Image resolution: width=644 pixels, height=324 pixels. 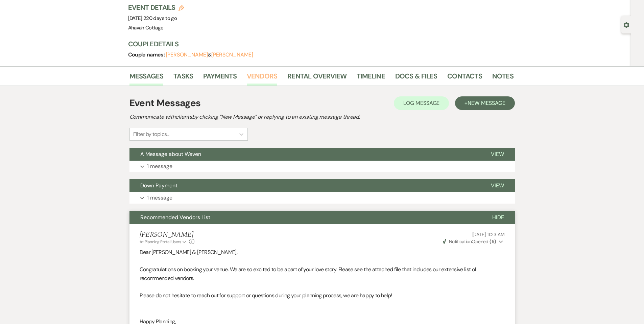 I want to click on span: A Message about Weven, so click(x=171, y=154).